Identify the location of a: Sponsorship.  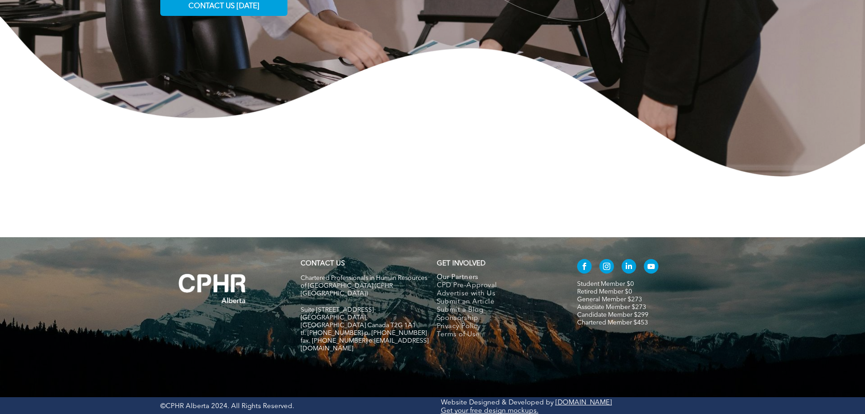
(497, 318).